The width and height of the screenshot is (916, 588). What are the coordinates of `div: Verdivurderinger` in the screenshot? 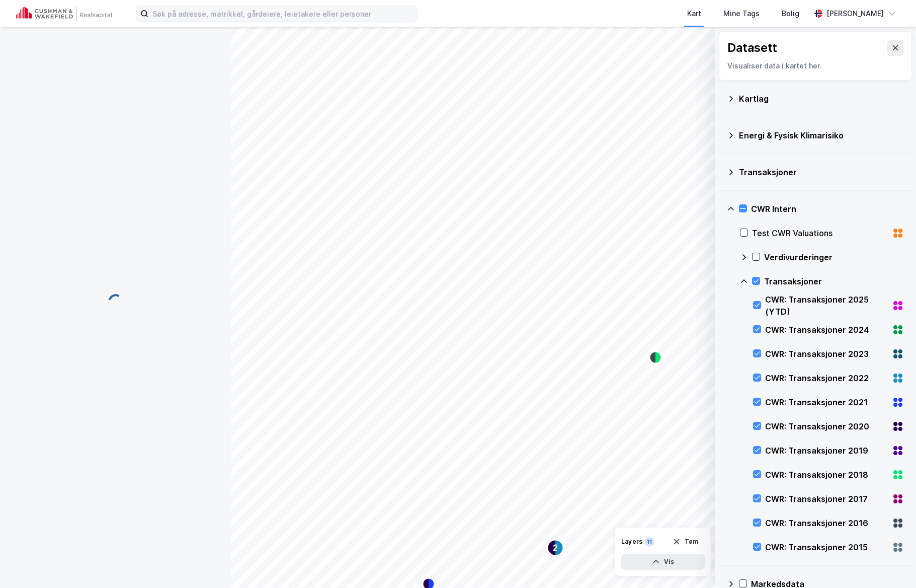 It's located at (834, 257).